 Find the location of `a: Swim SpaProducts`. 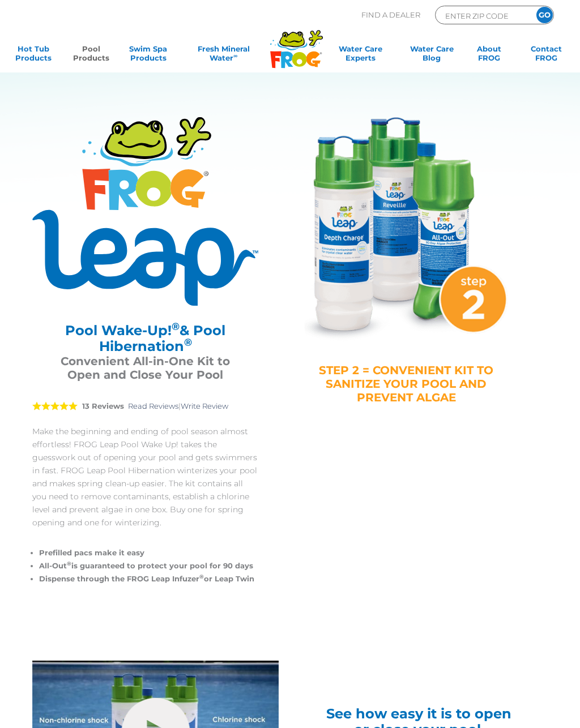

a: Swim SpaProducts is located at coordinates (147, 55).